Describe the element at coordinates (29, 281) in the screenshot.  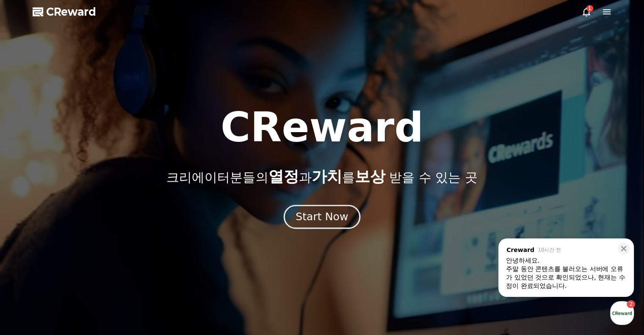
I see `span: 홈` at that location.